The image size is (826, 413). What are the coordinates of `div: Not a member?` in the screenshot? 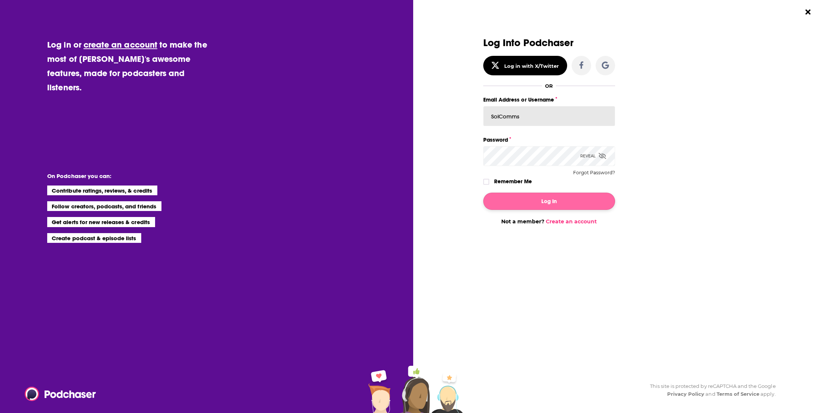 It's located at (549, 221).